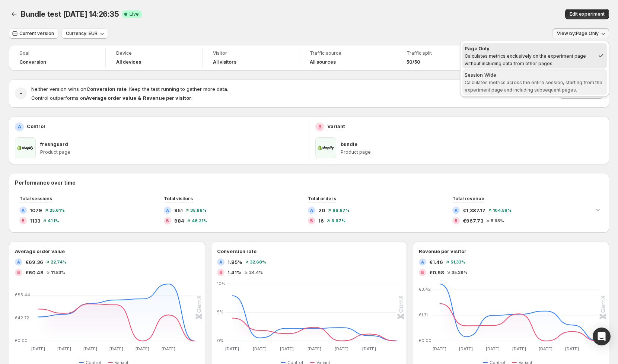 The height and width of the screenshot is (364, 618). I want to click on span: 1.41%, so click(234, 272).